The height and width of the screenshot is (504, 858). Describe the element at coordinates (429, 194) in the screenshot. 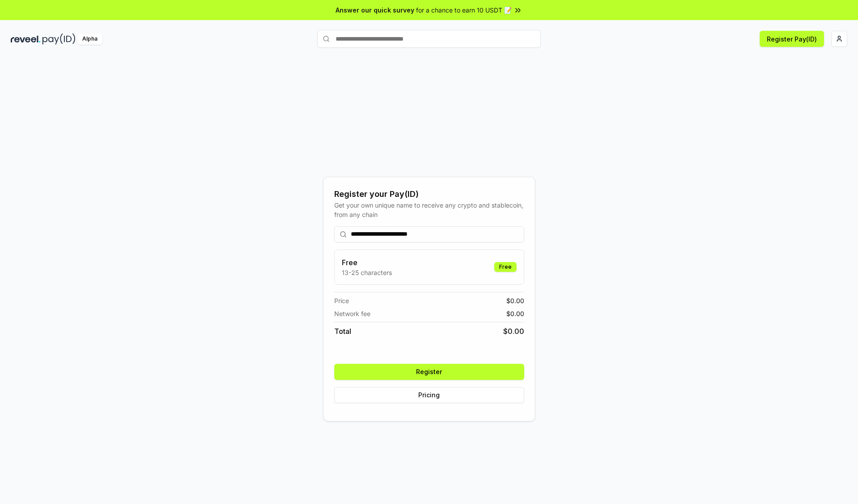

I see `div: Register your Pay(ID)` at that location.